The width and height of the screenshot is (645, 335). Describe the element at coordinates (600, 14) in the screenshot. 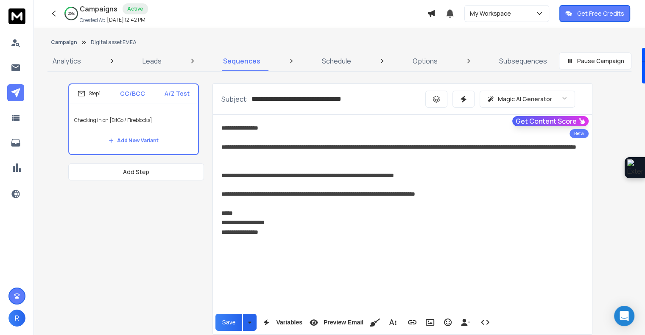

I see `p: Get Free Credits` at that location.